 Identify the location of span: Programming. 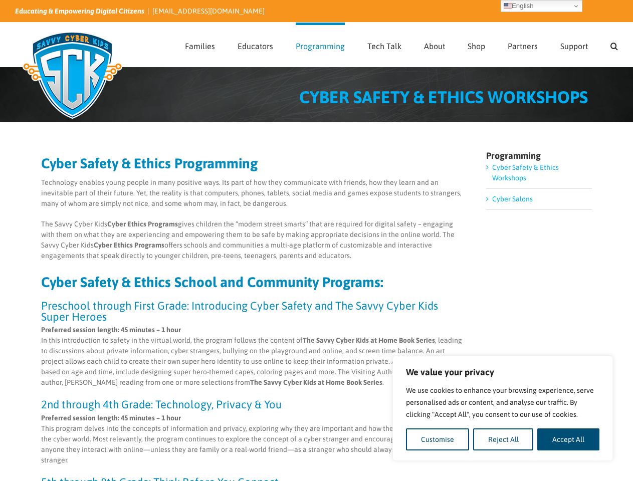
(320, 46).